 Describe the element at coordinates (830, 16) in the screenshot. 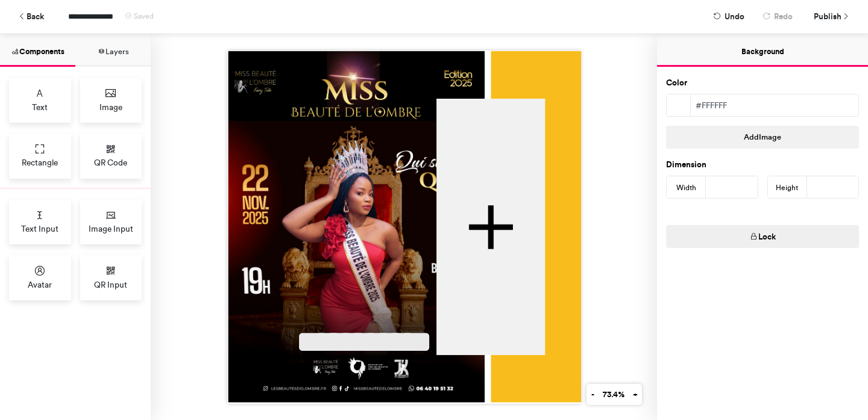

I see `button: Publish` at that location.